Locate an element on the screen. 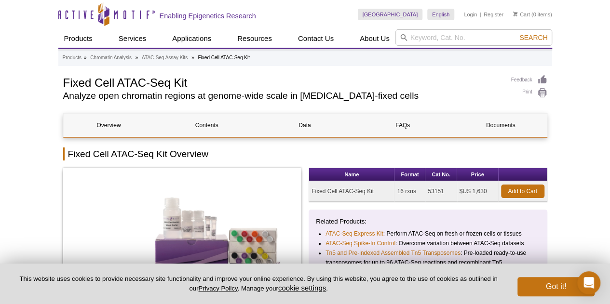 The width and height of the screenshot is (610, 304). th: Name is located at coordinates (351, 174).